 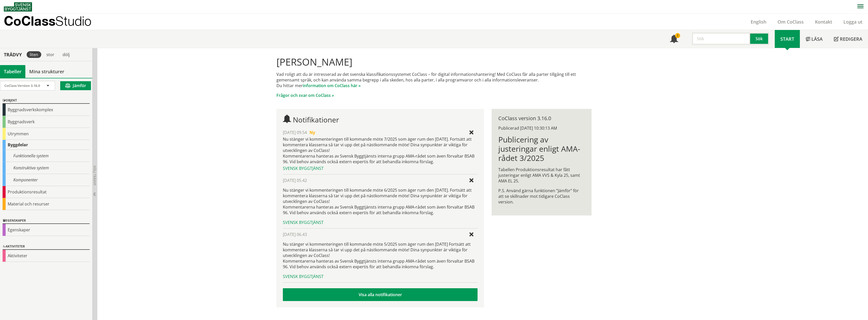 I want to click on a: Kontakt, so click(x=823, y=21).